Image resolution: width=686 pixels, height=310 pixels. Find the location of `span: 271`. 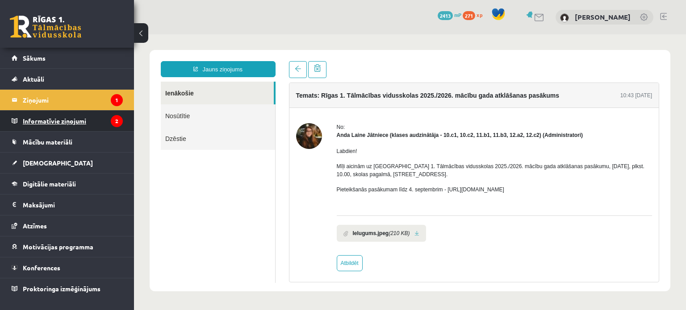

span: 271 is located at coordinates (469, 16).